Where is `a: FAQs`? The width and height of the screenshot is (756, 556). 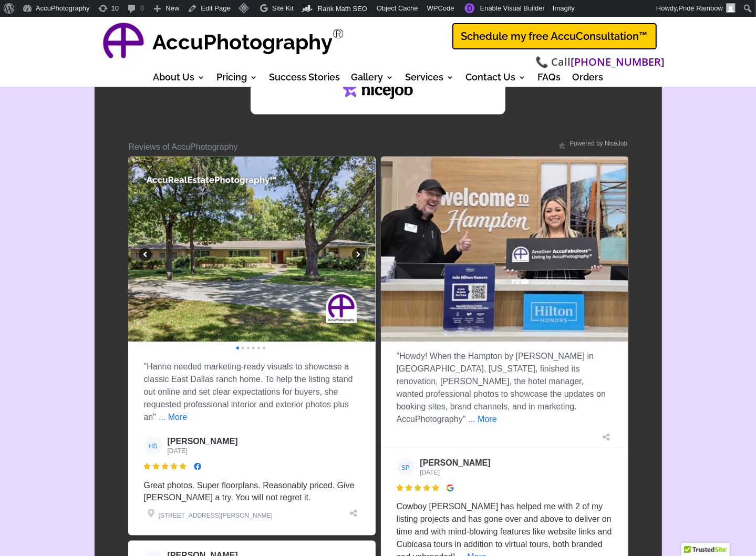 a: FAQs is located at coordinates (550, 79).